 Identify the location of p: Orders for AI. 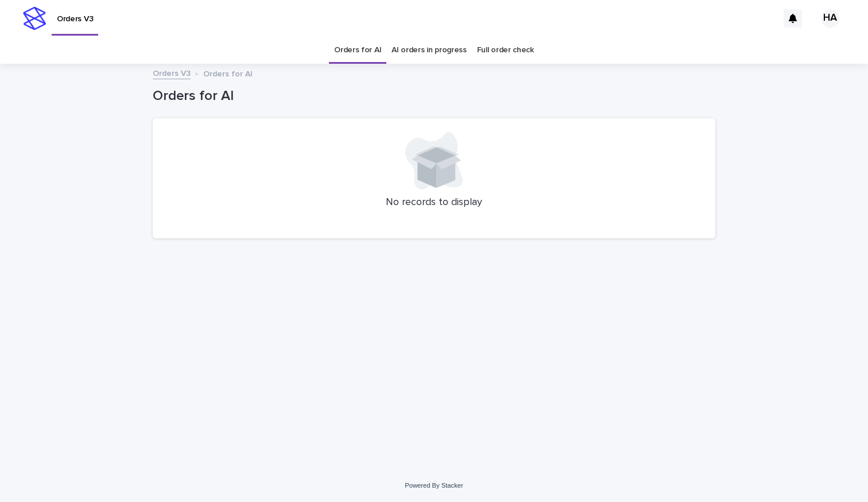
(228, 73).